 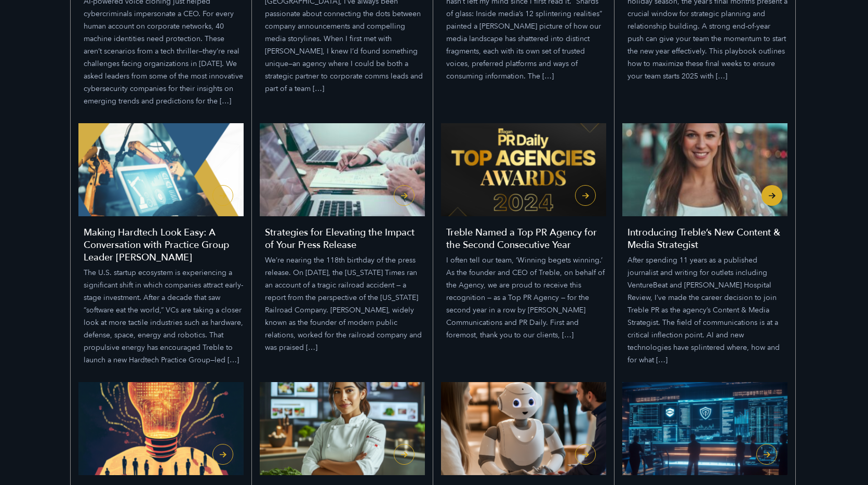 What do you see at coordinates (161, 428) in the screenshot?
I see `img: Understanding Thought Leadership in Tech: Helping Executives Find Their Unique Voice` at bounding box center [161, 428].